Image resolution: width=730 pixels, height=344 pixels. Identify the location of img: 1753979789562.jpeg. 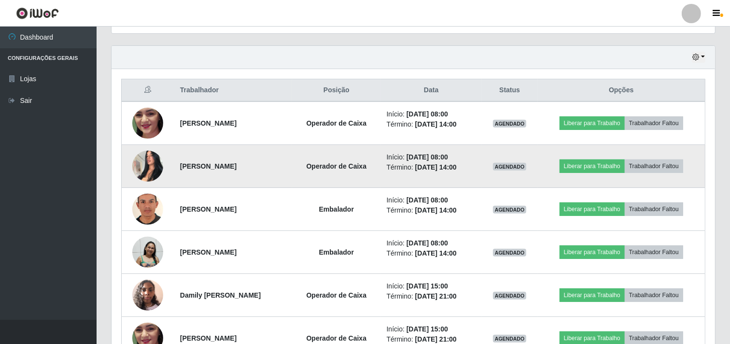
(148, 209).